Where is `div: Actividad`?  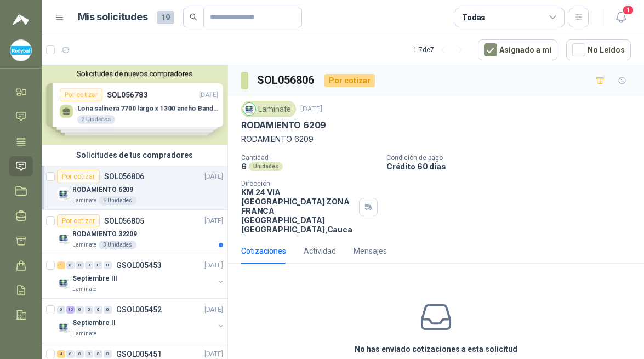 div: Actividad is located at coordinates (319, 251).